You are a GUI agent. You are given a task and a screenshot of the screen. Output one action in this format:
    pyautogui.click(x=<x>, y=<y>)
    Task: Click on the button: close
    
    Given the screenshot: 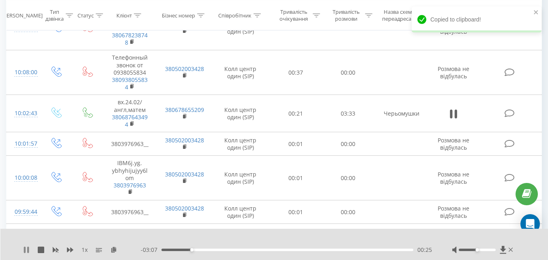 What is the action you would take?
    pyautogui.click(x=536, y=13)
    